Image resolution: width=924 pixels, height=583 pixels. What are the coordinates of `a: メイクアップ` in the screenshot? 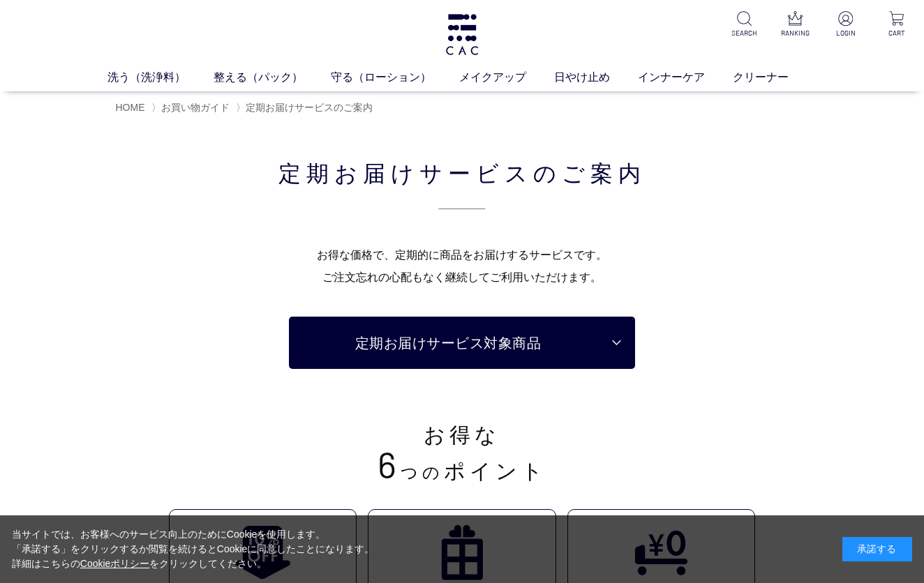 It's located at (506, 77).